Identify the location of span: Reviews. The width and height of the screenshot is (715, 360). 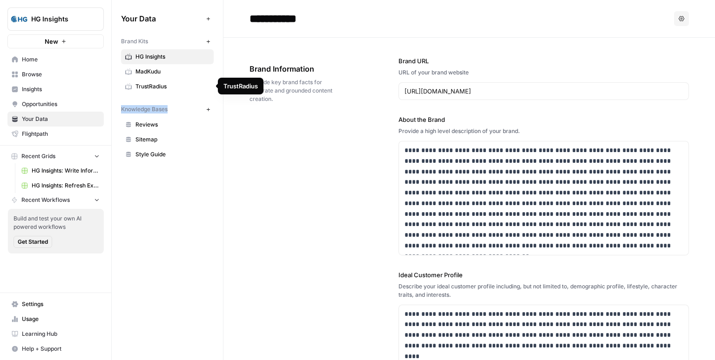
(172, 125).